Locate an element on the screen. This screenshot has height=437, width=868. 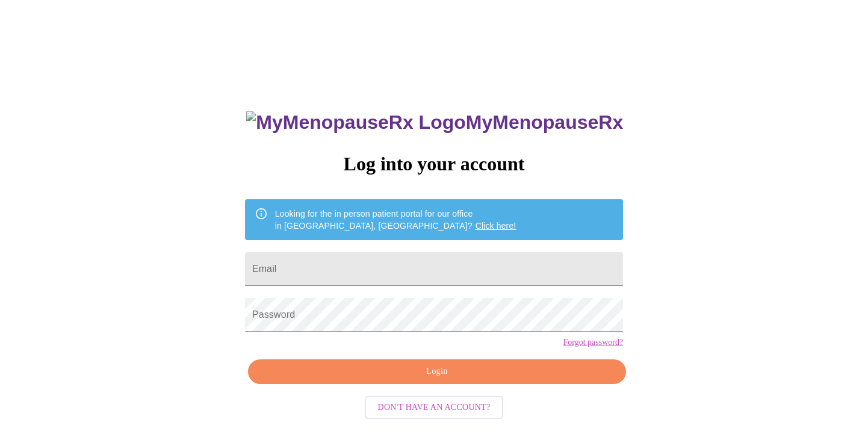
a: Forgot password? is located at coordinates (593, 342).